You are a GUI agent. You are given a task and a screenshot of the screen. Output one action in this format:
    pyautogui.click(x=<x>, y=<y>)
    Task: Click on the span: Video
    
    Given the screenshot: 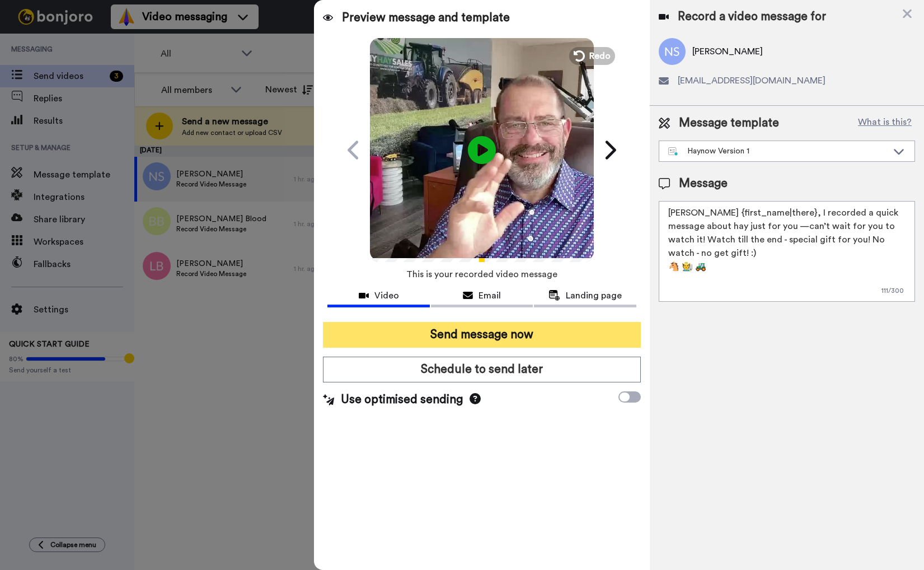 What is the action you would take?
    pyautogui.click(x=387, y=295)
    